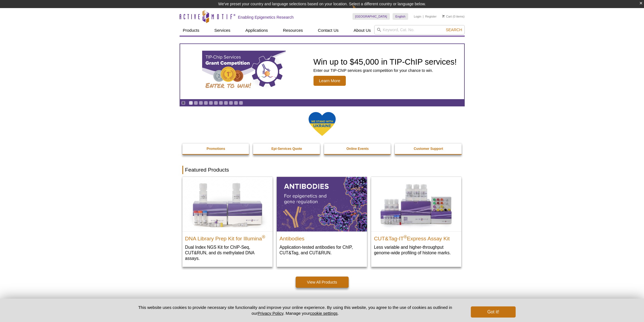 Image resolution: width=644 pixels, height=322 pixels. I want to click on a: About Us, so click(362, 30).